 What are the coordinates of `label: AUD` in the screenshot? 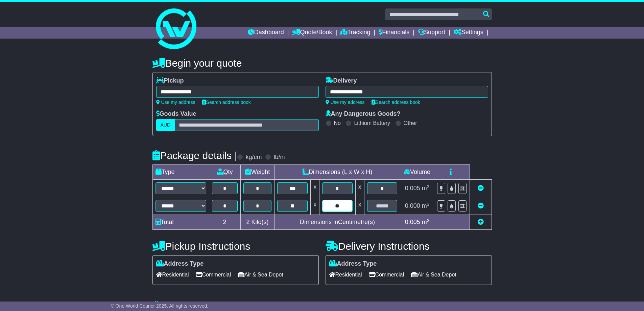 It's located at (165, 125).